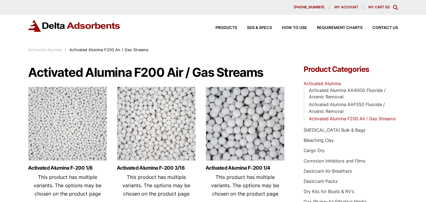 Image resolution: width=426 pixels, height=202 pixels. I want to click on a: Activated Alumina F-200 1/4, so click(245, 168).